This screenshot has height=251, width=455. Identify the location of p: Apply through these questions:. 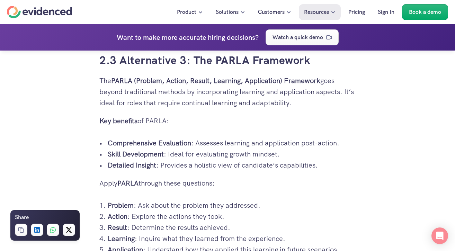
(228, 183).